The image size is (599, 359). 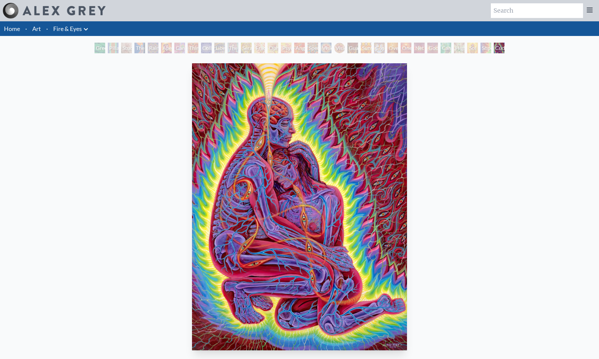 I want to click on div: Net of Being, so click(x=419, y=48).